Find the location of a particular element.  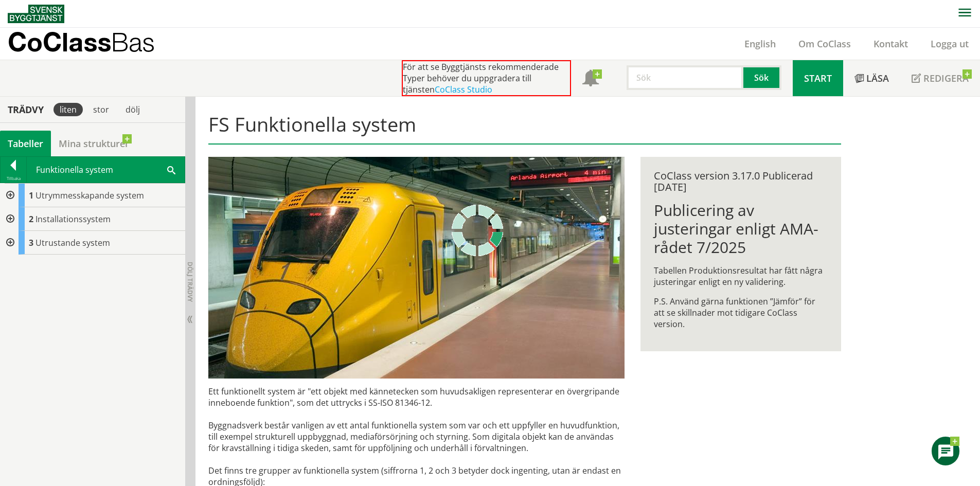

span: Start is located at coordinates (817, 78).